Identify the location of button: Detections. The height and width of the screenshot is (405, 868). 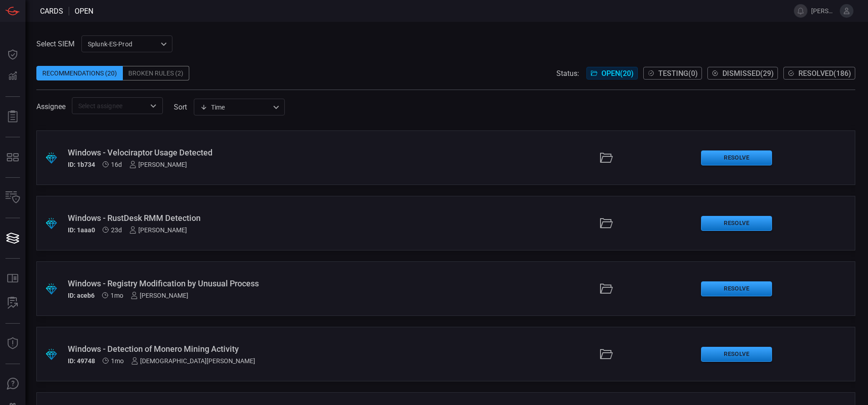
(13, 76).